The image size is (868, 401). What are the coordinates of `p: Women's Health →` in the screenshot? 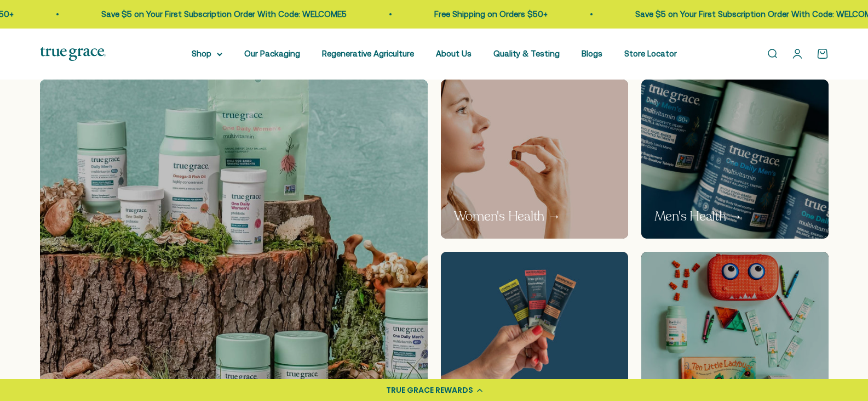 It's located at (507, 217).